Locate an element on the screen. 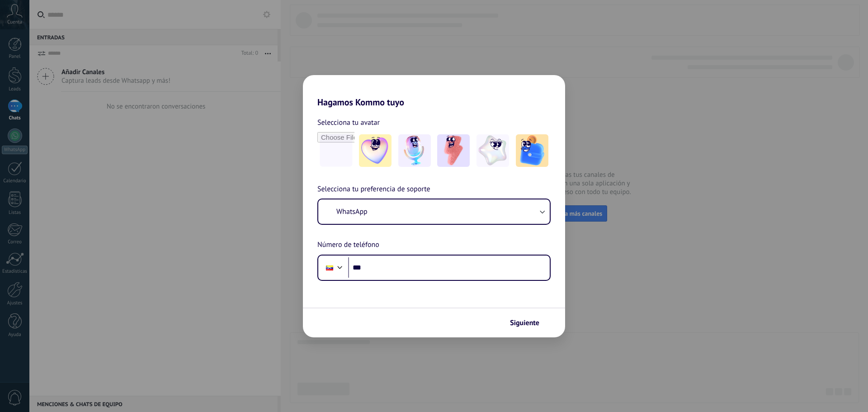  span: Selecciona tu preferencia de soporte is located at coordinates (374, 190).